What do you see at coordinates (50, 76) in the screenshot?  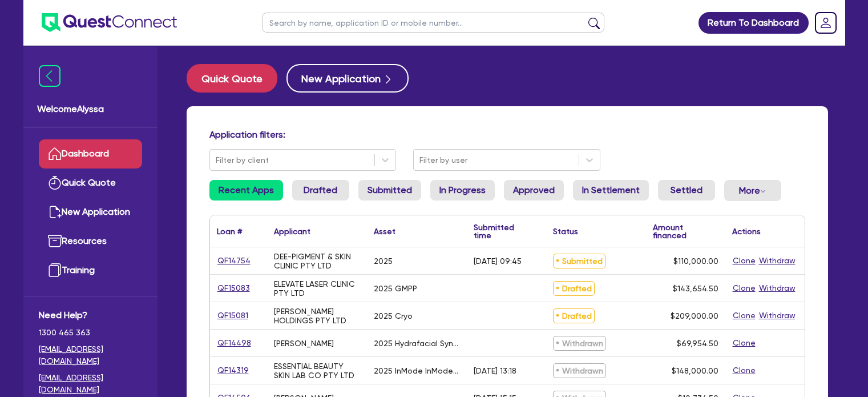 I see `img: icon-menu-close` at bounding box center [50, 76].